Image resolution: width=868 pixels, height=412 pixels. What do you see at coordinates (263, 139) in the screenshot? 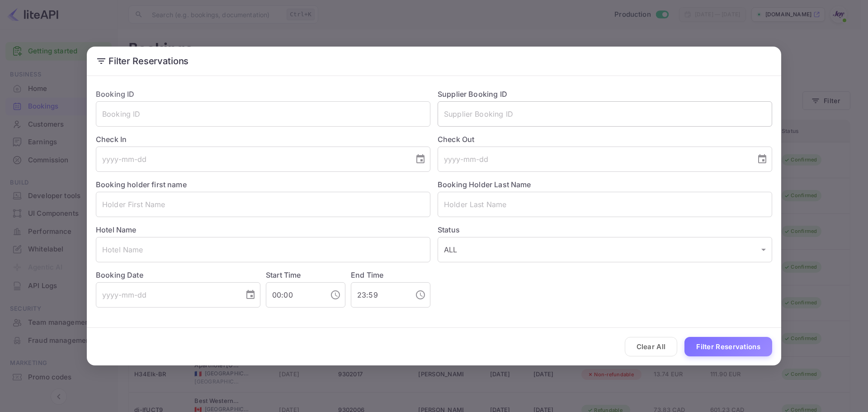
I see `label: Check In` at bounding box center [263, 139].